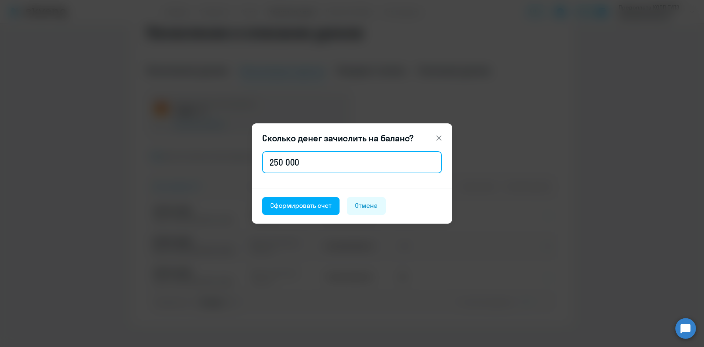 The height and width of the screenshot is (347, 704). What do you see at coordinates (366, 205) in the screenshot?
I see `div: Отмена` at bounding box center [366, 205].